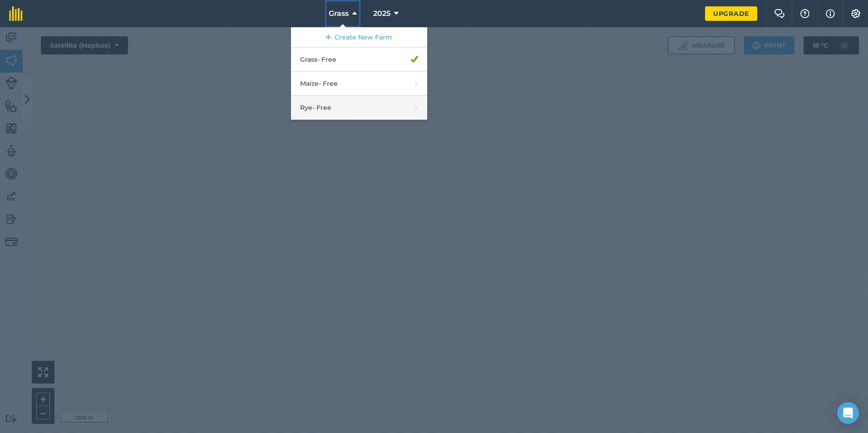 The width and height of the screenshot is (868, 433). What do you see at coordinates (359, 59) in the screenshot?
I see `a: Grass- Free` at bounding box center [359, 59].